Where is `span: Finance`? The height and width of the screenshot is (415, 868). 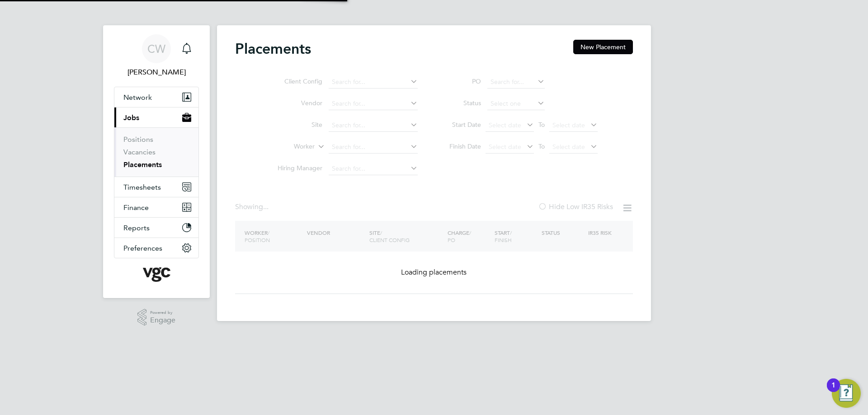
span: Finance is located at coordinates (136, 207).